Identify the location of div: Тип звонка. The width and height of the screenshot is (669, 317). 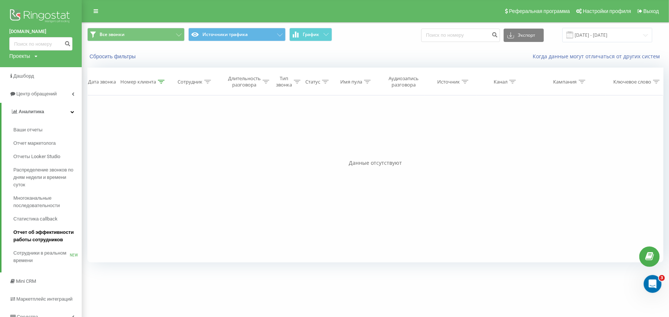
(284, 82).